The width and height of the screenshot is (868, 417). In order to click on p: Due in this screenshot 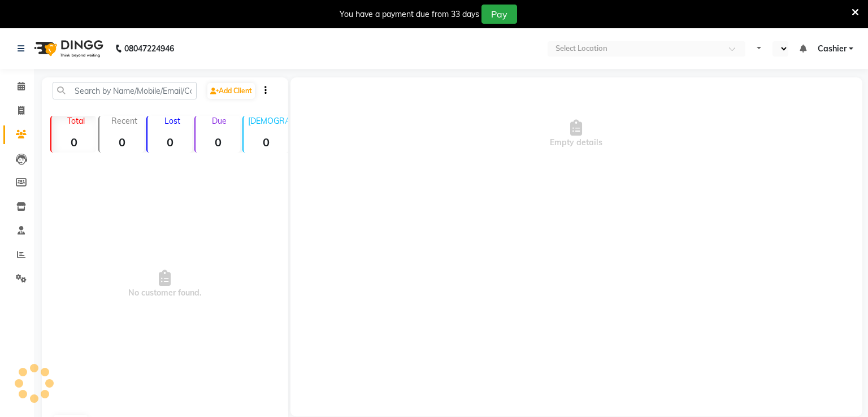, I will do `click(219, 121)`.